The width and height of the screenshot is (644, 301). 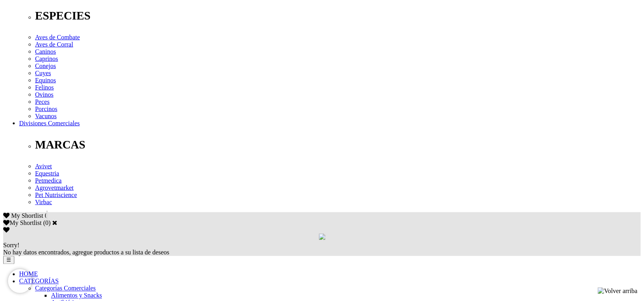 I want to click on span: Divisiones Comerciales, so click(x=49, y=123).